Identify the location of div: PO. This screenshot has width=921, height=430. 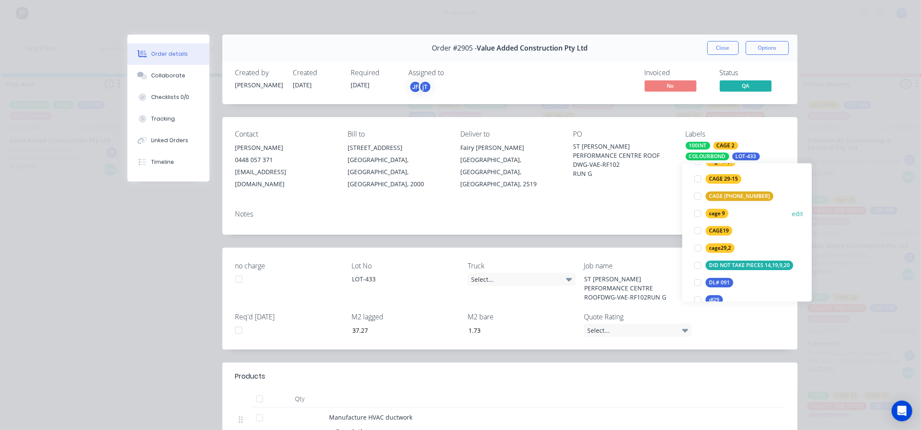
(623, 134).